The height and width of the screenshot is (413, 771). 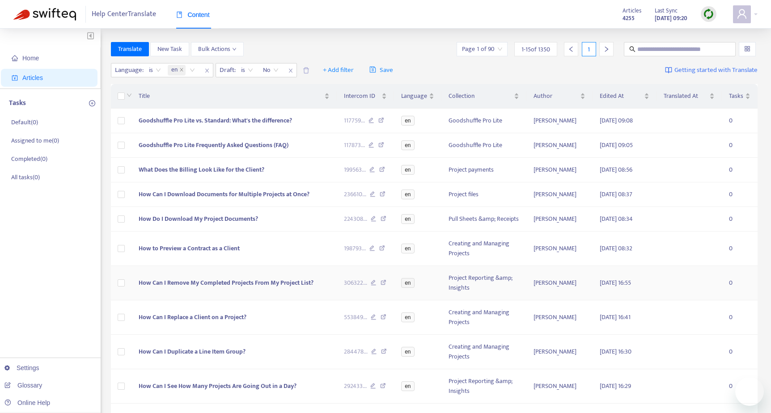 I want to click on p: Assigned to me ( 0 ), so click(x=35, y=140).